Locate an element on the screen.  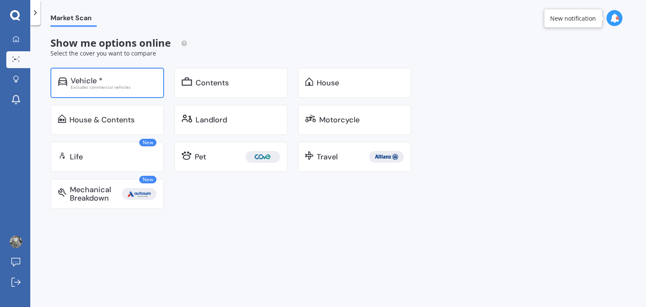
div: Life is located at coordinates (76, 157).